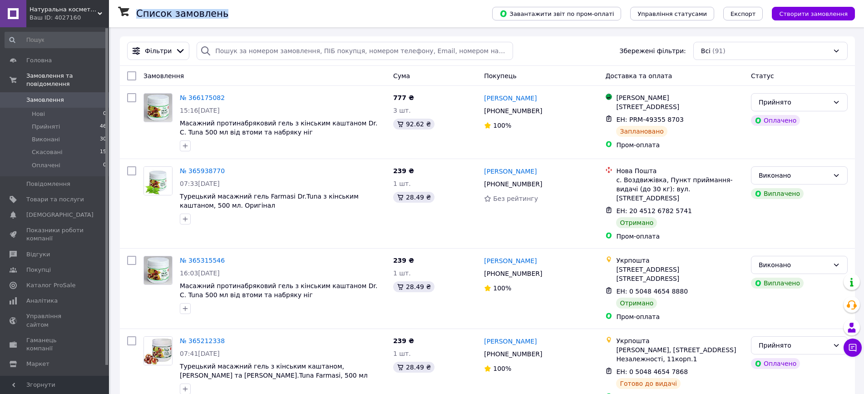 The image size is (864, 394). I want to click on a: № 365212338, so click(202, 340).